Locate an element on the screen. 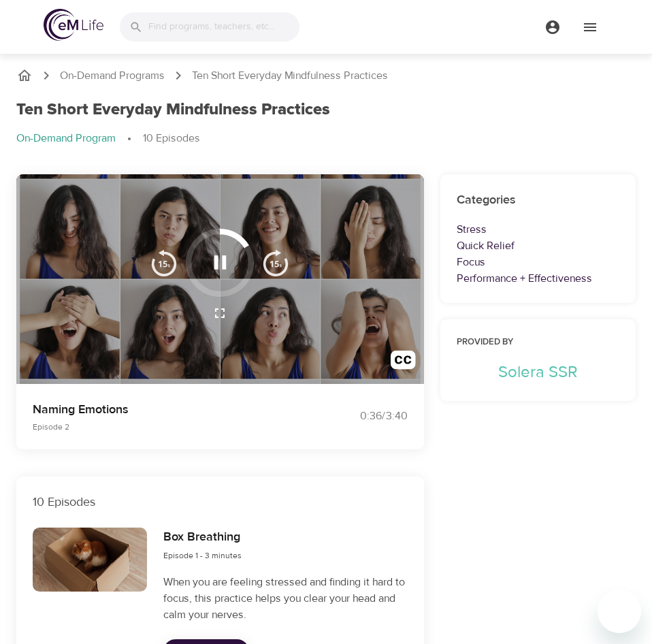  img: 15s_prev.svg is located at coordinates (164, 263).